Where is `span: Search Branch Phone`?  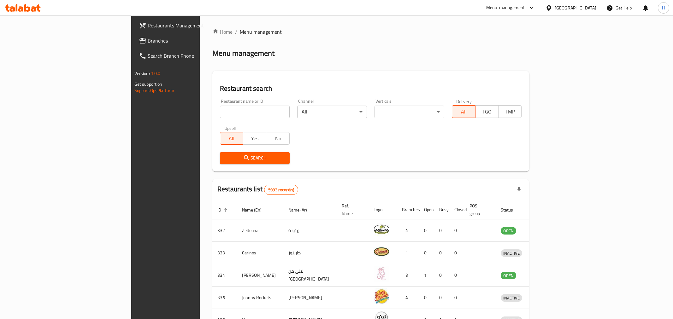 span: Search Branch Phone is located at coordinates (193, 56).